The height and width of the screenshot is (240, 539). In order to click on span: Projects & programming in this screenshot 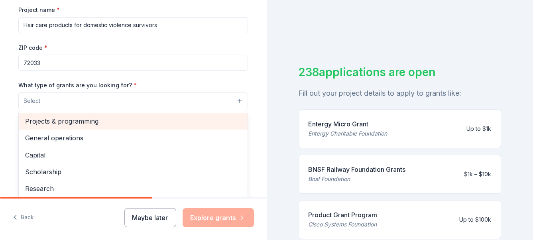, I will do `click(133, 121)`.